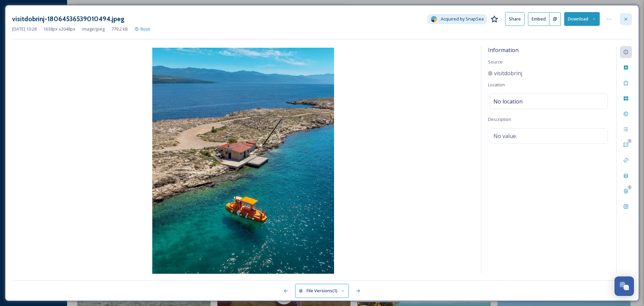 Image resolution: width=644 pixels, height=306 pixels. What do you see at coordinates (59, 29) in the screenshot?
I see `span: 1638 px x 2048 px` at bounding box center [59, 29].